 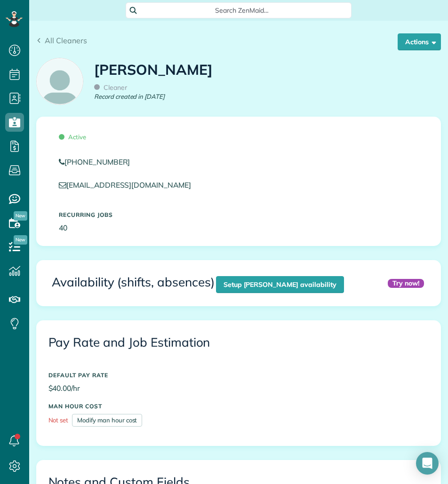 What do you see at coordinates (238, 228) in the screenshot?
I see `p: 40` at bounding box center [238, 228].